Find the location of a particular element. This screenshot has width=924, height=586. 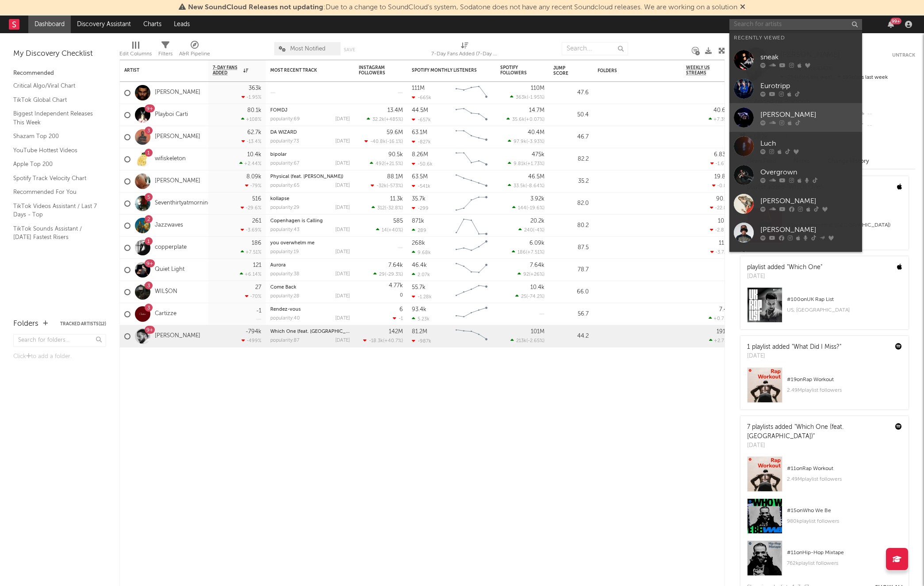

a: Dashboard is located at coordinates (50, 25).